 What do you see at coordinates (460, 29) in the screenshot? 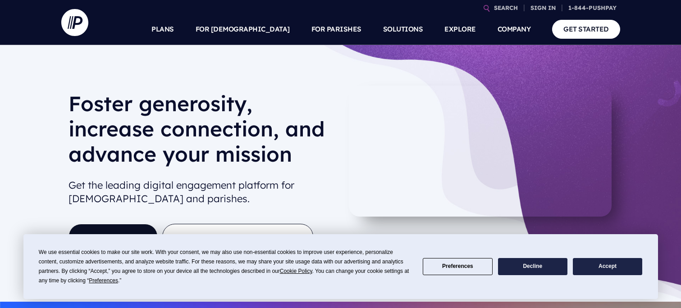
I see `a: EXPLORE` at bounding box center [460, 29].